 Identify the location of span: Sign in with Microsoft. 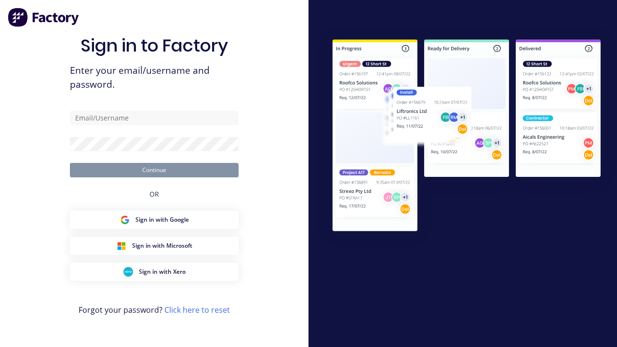
(162, 246).